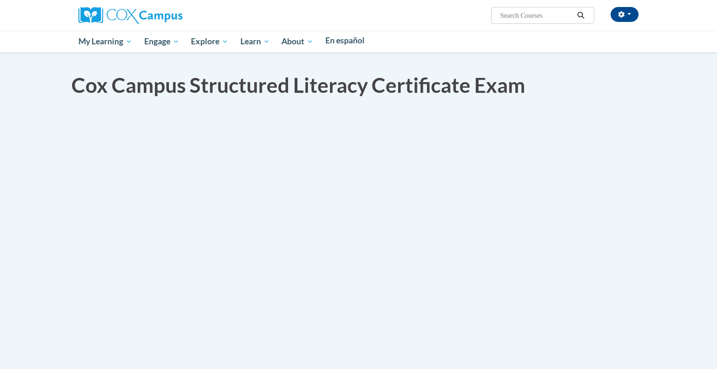 The width and height of the screenshot is (717, 369). I want to click on span: Explore, so click(210, 42).